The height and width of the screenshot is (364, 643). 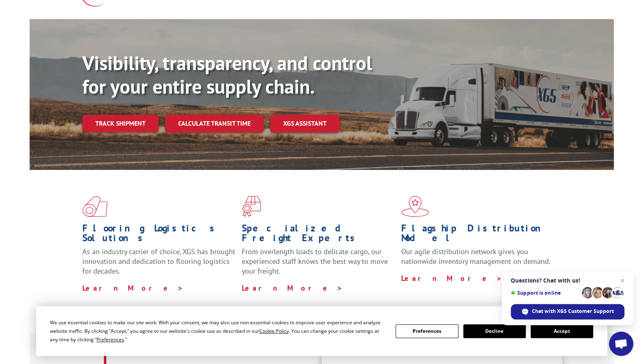 I want to click on img: xgs-icon-total-supply-chain-intelligence-red, so click(x=95, y=207).